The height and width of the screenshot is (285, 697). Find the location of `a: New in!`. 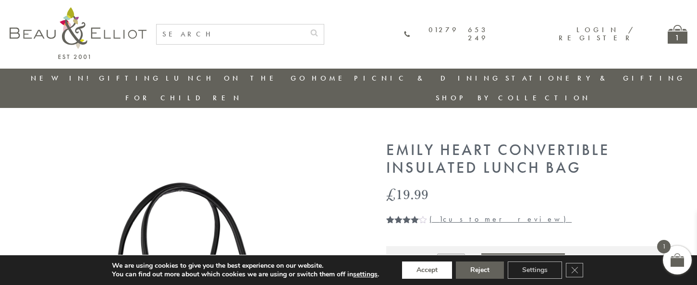

a: New in! is located at coordinates (63, 78).